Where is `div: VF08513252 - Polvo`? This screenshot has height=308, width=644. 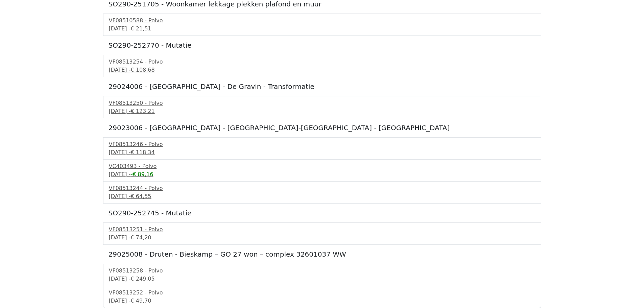 div: VF08513252 - Polvo is located at coordinates (322, 293).